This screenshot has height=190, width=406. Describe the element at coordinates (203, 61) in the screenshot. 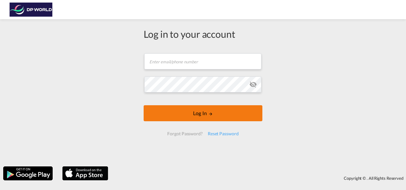

I see `input: Enter email/phone number` at that location.